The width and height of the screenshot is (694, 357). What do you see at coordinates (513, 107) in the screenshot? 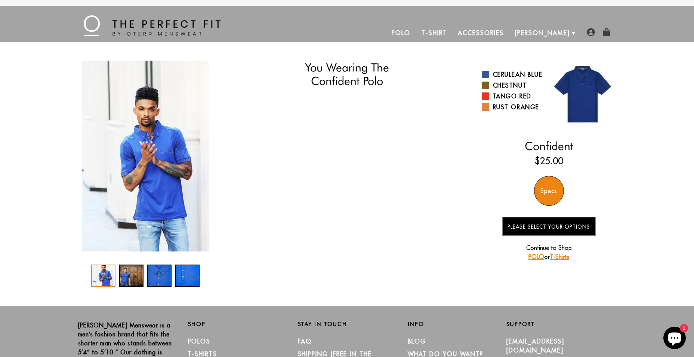
I see `a: Rust Orange` at bounding box center [513, 107].